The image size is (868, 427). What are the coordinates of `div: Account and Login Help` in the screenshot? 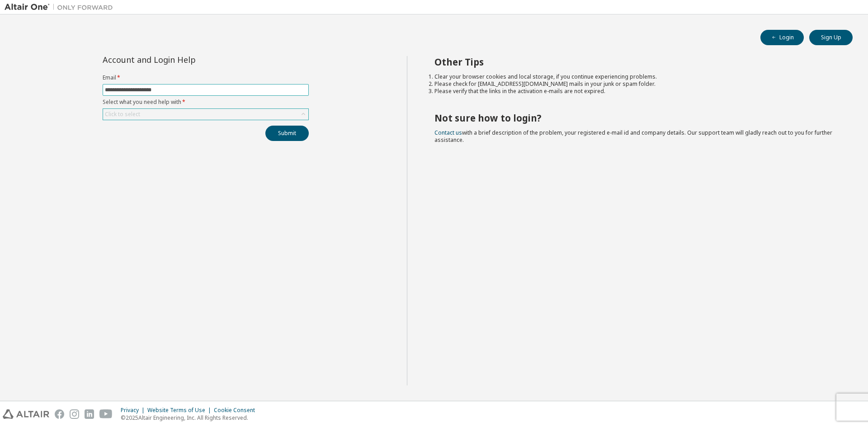 It's located at (185, 60).